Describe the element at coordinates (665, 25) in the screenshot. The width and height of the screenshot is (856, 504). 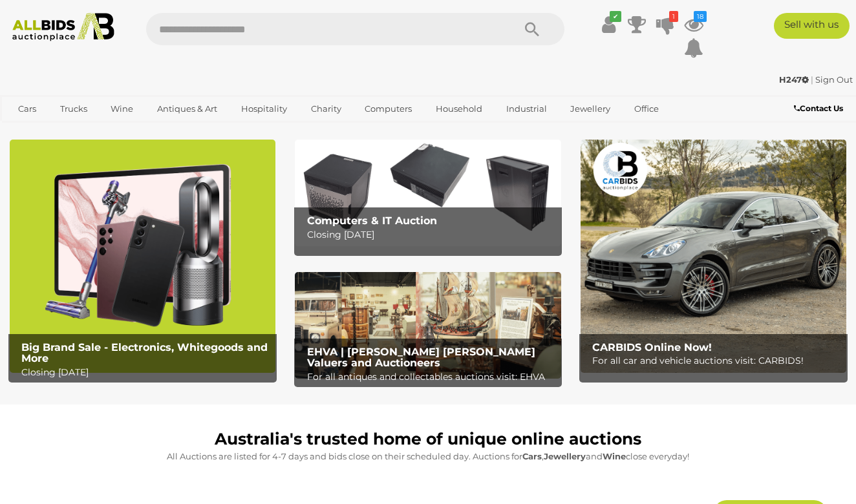
I see `a: 1` at that location.